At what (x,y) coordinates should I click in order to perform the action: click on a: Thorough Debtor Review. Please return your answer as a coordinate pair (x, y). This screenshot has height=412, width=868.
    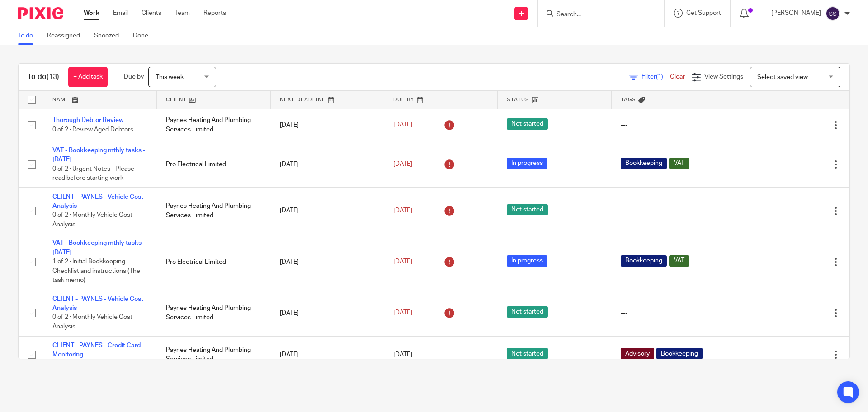
    Looking at the image, I should click on (88, 120).